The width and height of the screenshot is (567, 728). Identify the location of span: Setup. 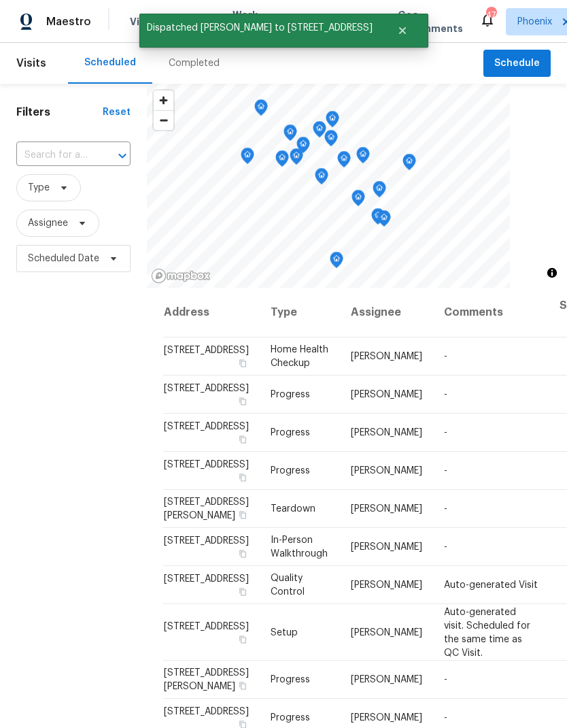
(284, 632).